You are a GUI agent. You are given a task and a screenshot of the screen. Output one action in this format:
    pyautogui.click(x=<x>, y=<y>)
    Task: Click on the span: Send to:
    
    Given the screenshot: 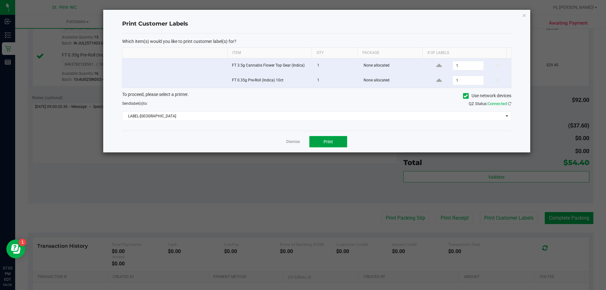 What is the action you would take?
    pyautogui.click(x=135, y=103)
    